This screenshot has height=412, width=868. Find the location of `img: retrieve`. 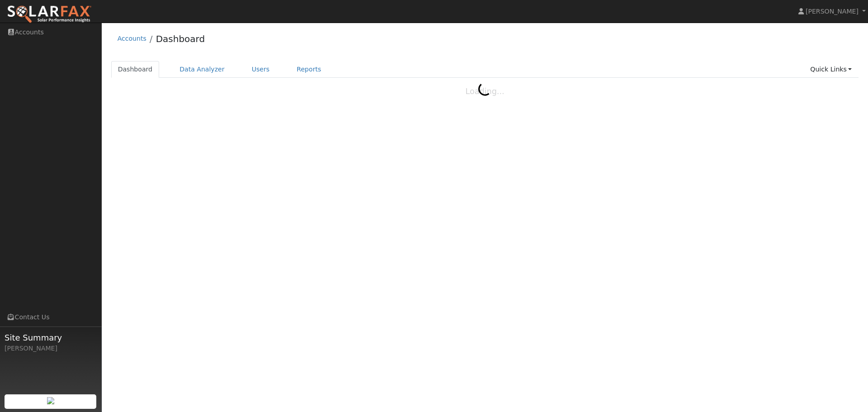

img: retrieve is located at coordinates (51, 400).